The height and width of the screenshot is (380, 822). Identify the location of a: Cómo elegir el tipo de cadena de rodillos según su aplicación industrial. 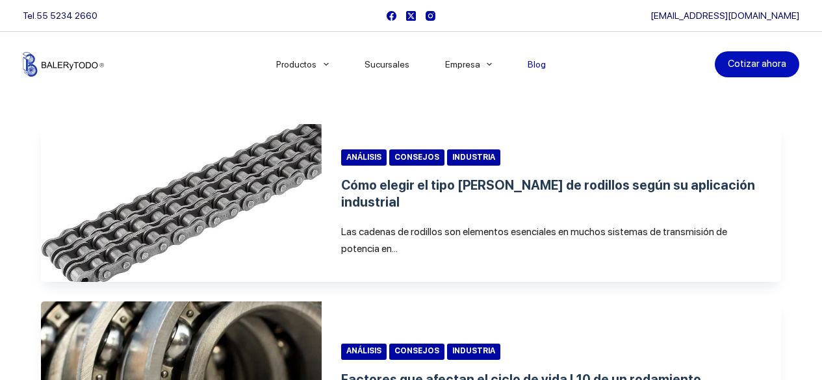
(181, 203).